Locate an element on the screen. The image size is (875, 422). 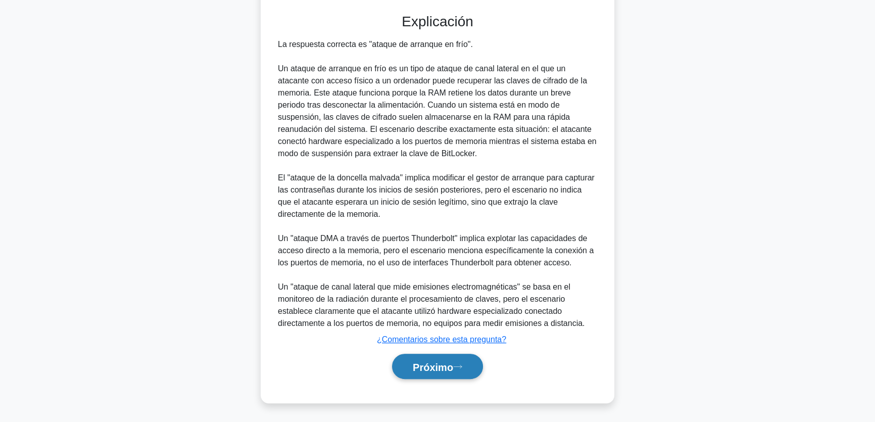
font: Un ataque de arranque en frío es un tipo de ataque de canal lateral en el que un atacante con acc... is located at coordinates (437, 111).